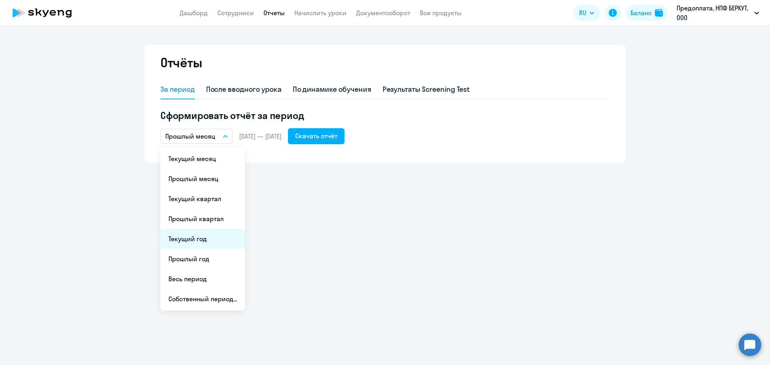 This screenshot has width=770, height=365. Describe the element at coordinates (244, 89) in the screenshot. I see `div: После вводного урока` at that location.